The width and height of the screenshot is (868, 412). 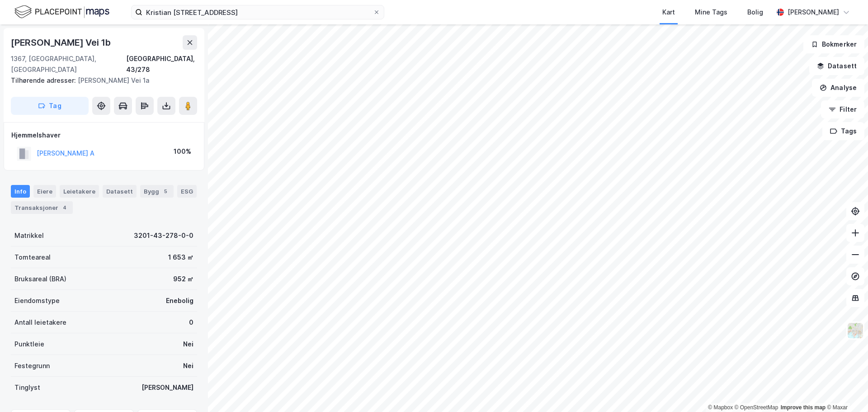 I want to click on button: Analyse, so click(x=838, y=88).